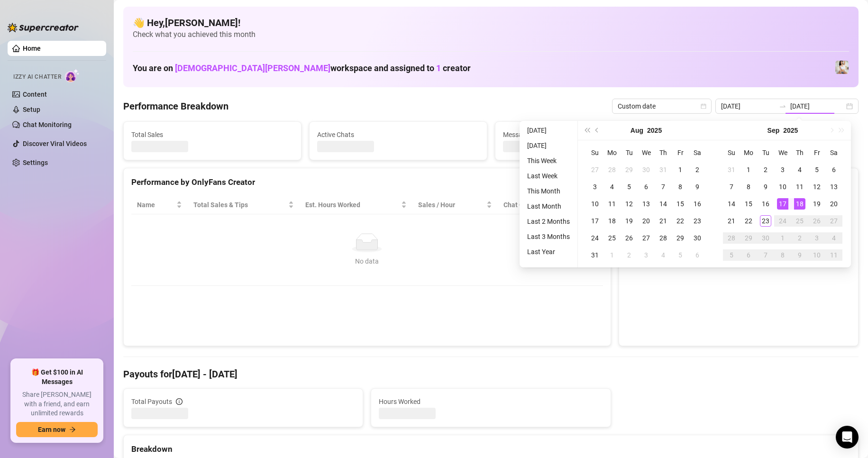 The image size is (868, 458). Describe the element at coordinates (783, 106) in the screenshot. I see `span: to` at that location.